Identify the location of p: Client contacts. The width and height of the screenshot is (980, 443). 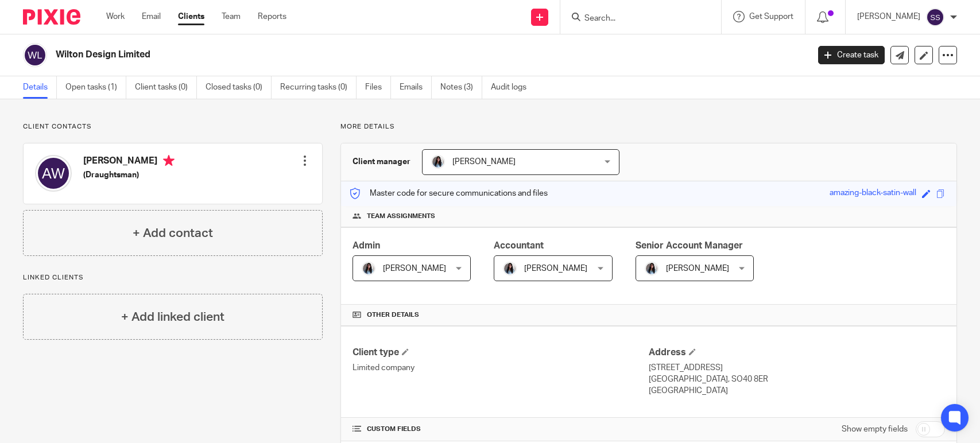
(173, 127).